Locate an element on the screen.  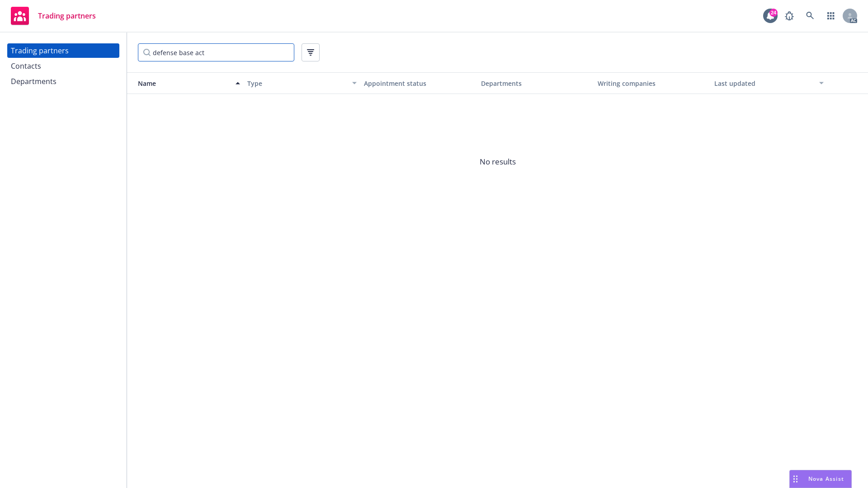
a: Search is located at coordinates (810, 16).